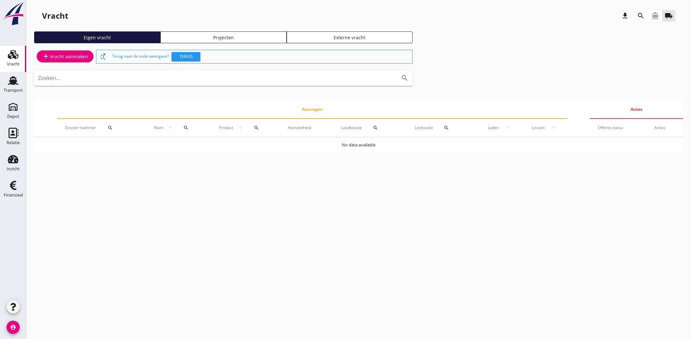 This screenshot has height=339, width=691. Describe the element at coordinates (312, 110) in the screenshot. I see `th: Aanvragen` at that location.